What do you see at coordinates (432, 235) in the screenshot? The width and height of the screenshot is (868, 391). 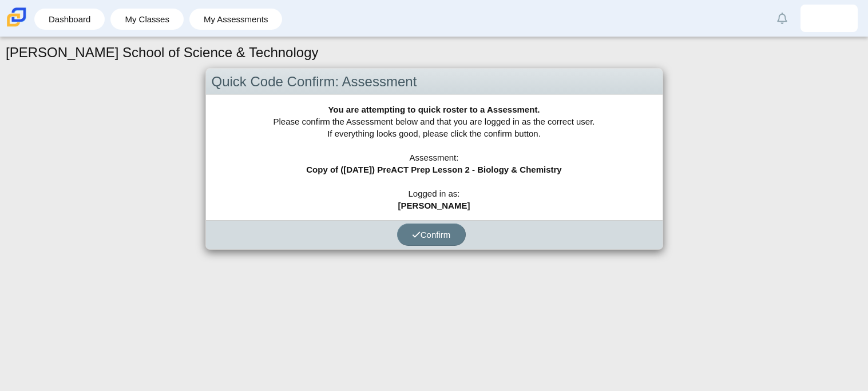 I see `button: Confirm` at bounding box center [432, 235].